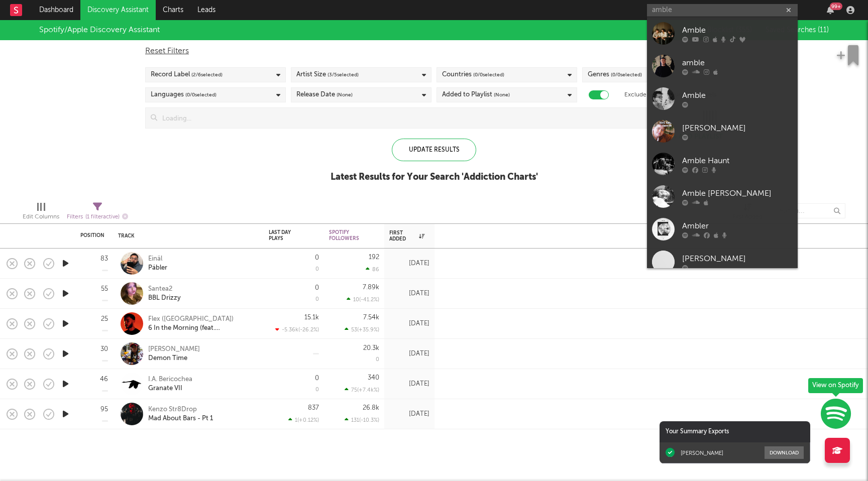  What do you see at coordinates (186, 236) in the screenshot?
I see `div: Track` at bounding box center [186, 236].